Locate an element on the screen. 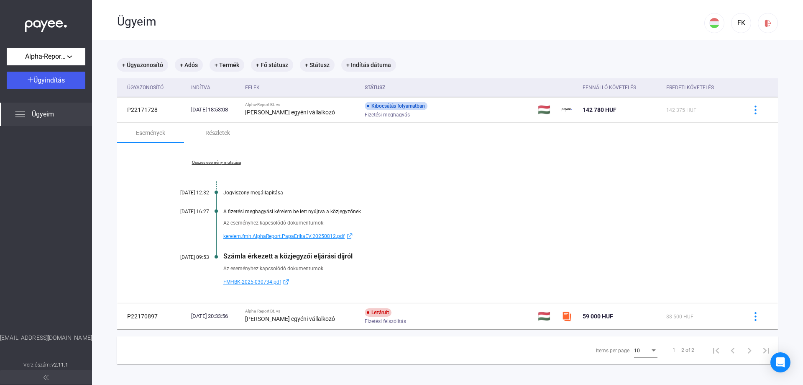 Image resolution: width=803 pixels, height=385 pixels. div: Események is located at coordinates (151, 133).